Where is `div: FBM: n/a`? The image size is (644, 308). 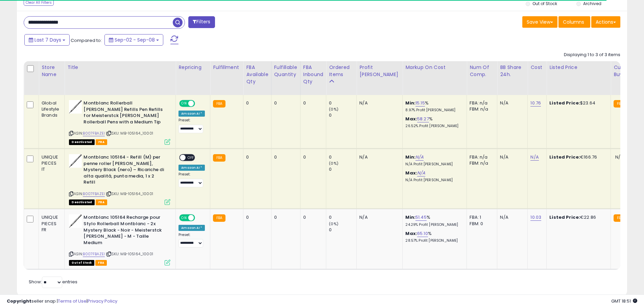 div: FBM: n/a is located at coordinates (481, 164).